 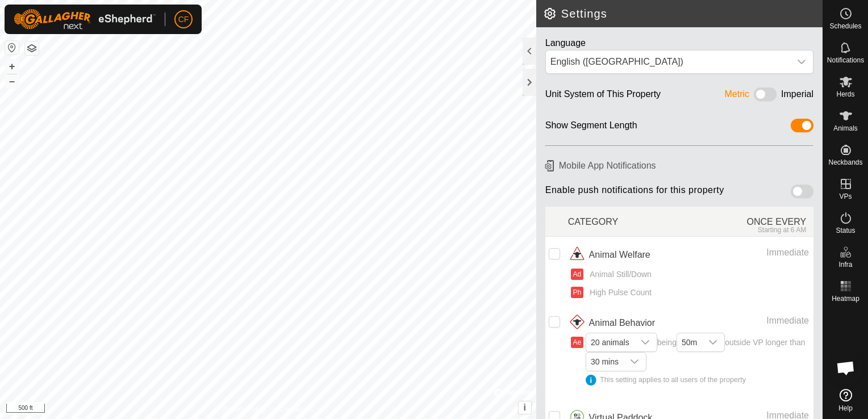 What do you see at coordinates (667, 62) in the screenshot?
I see `span: English (US)` at bounding box center [667, 62].